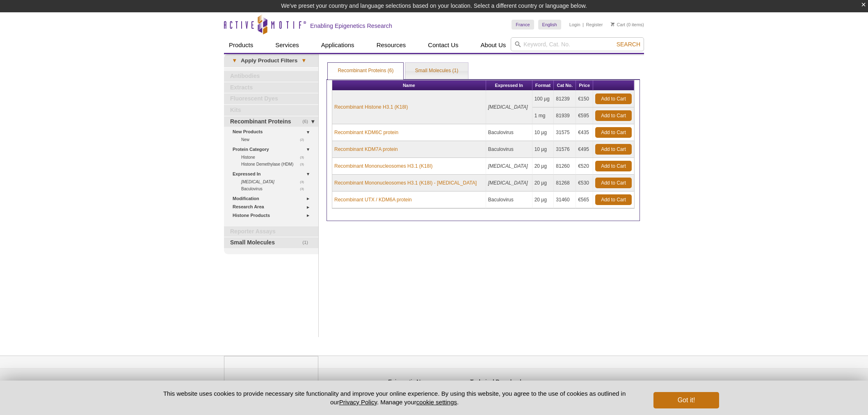 The height and width of the screenshot is (415, 868). What do you see at coordinates (271, 61) in the screenshot?
I see `a: ▾Apply Product Filters▾` at bounding box center [271, 61].